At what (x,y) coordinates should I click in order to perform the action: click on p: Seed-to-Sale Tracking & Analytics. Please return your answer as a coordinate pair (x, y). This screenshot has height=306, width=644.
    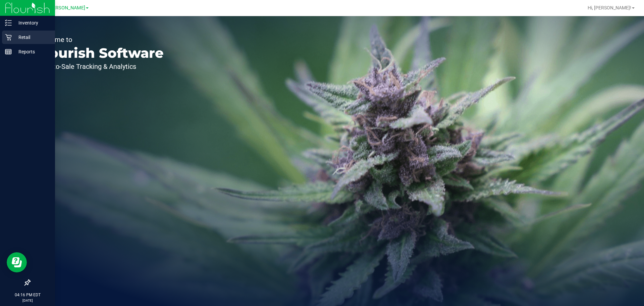
    Looking at the image, I should click on (100, 66).